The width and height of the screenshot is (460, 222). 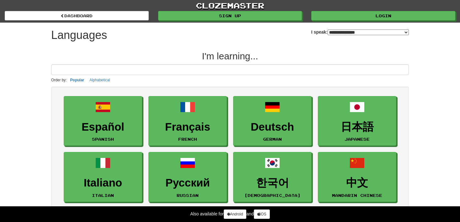 I want to click on small: Italian, so click(x=103, y=195).